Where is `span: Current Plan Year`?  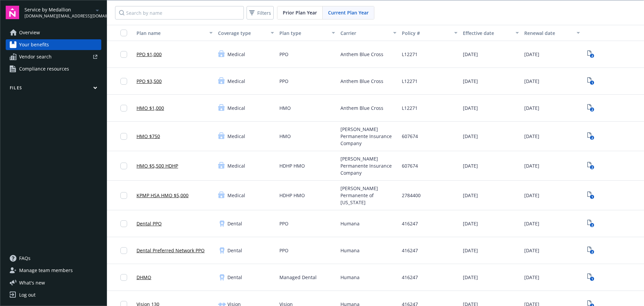
span: Current Plan Year is located at coordinates (348, 12).